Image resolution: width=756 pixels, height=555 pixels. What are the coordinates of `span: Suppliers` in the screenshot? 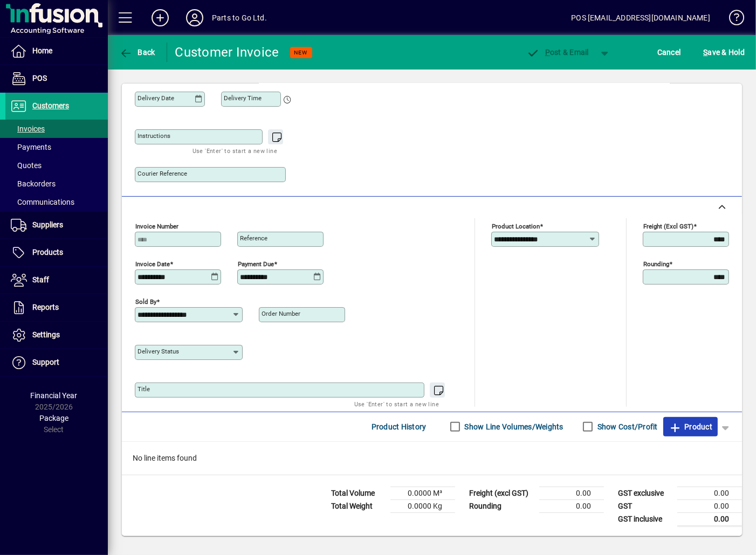 It's located at (48, 225).